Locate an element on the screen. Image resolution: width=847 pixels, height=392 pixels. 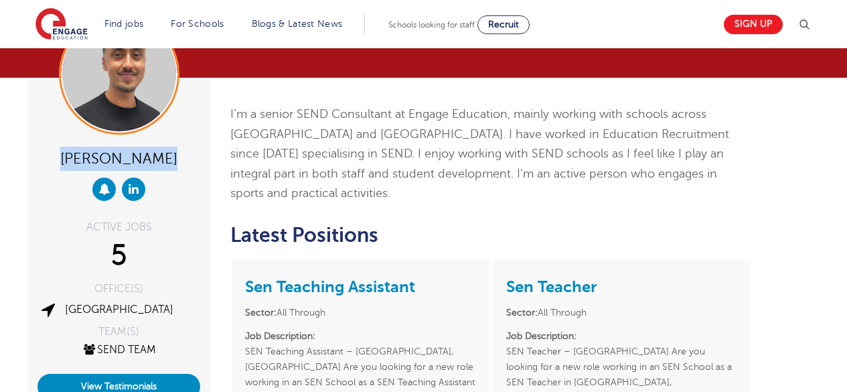
a: For Schools is located at coordinates (197, 23).